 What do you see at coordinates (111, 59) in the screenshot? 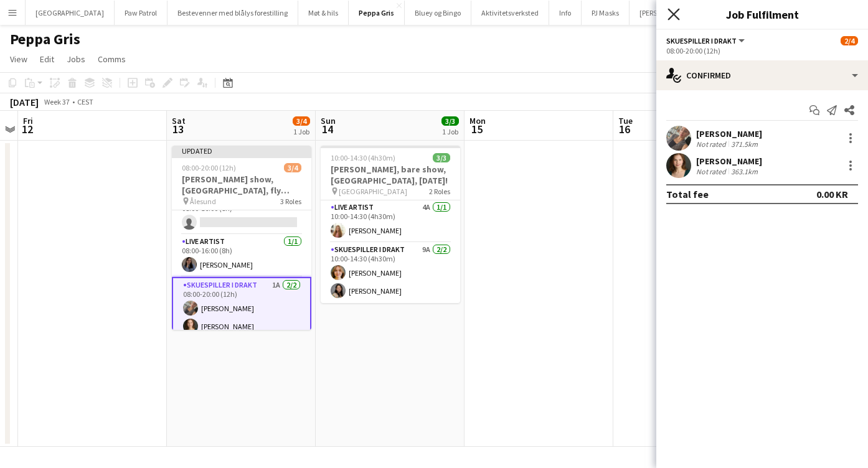
I see `span: Comms` at bounding box center [111, 59].